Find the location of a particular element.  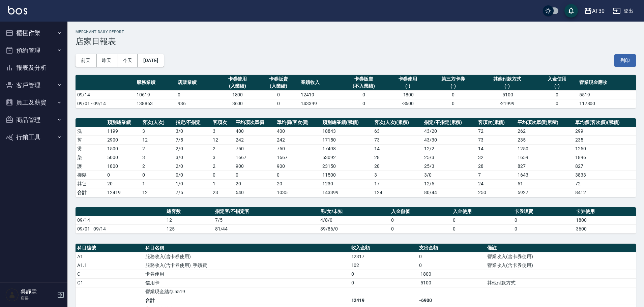

td: 262 is located at coordinates (544, 131).